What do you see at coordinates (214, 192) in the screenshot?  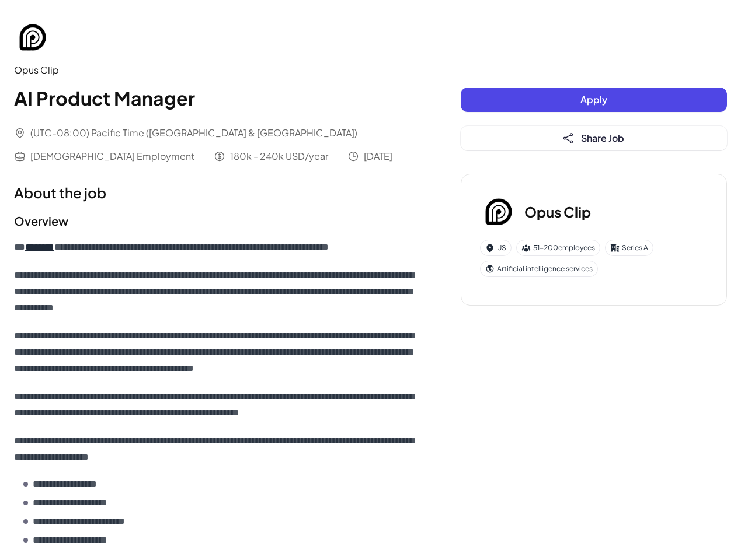 I see `h1: About the job` at bounding box center [214, 192].